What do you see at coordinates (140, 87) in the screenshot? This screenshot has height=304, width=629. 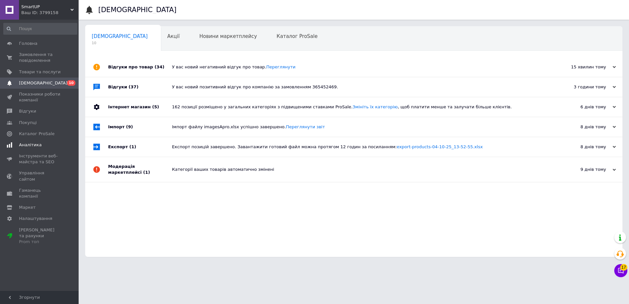 I see `div: Відгуки` at bounding box center [140, 87].